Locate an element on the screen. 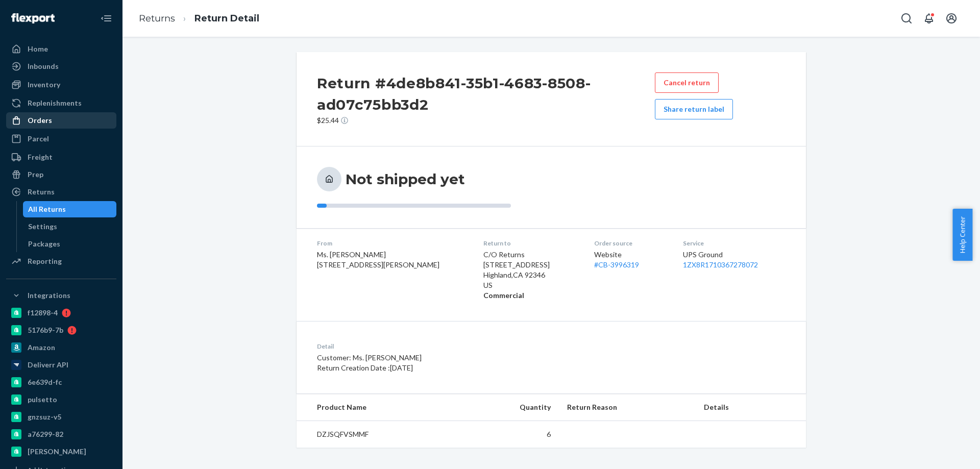  td: 6 is located at coordinates (510, 434).